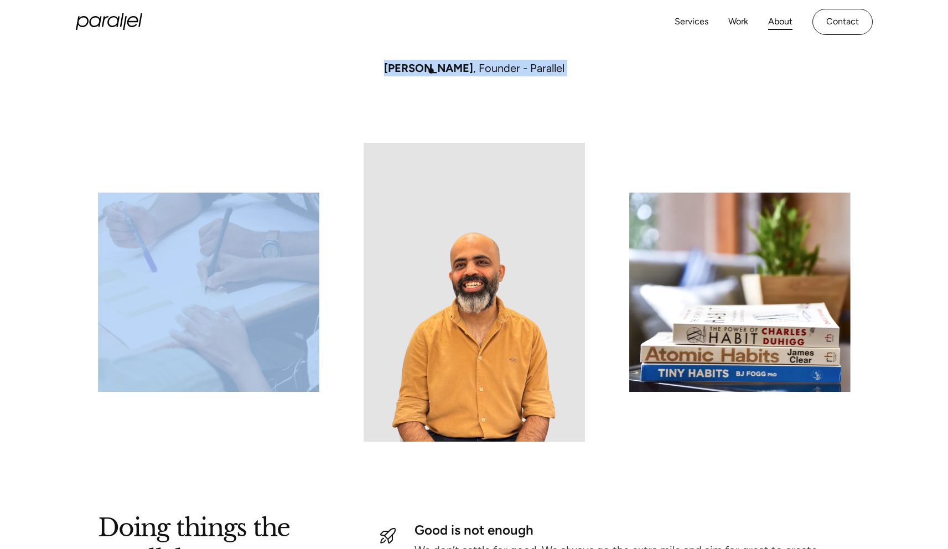  What do you see at coordinates (632, 530) in the screenshot?
I see `div: Good is not enough` at bounding box center [632, 530].